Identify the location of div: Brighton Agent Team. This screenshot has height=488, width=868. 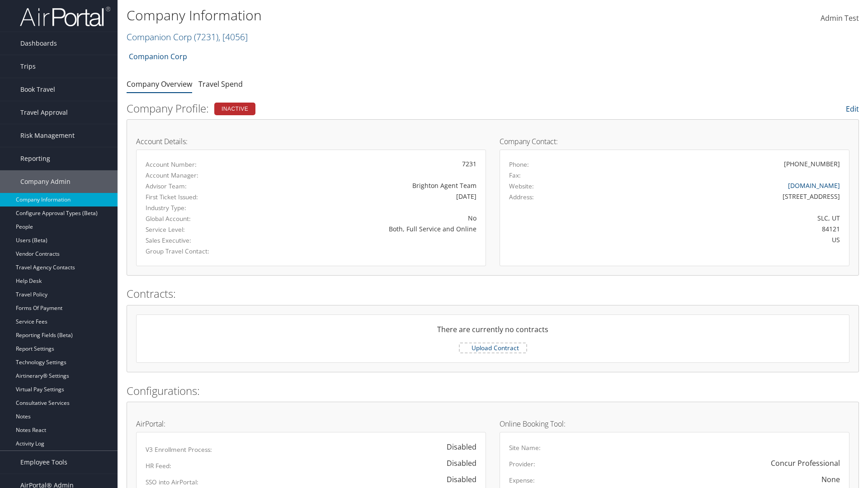
(368, 186).